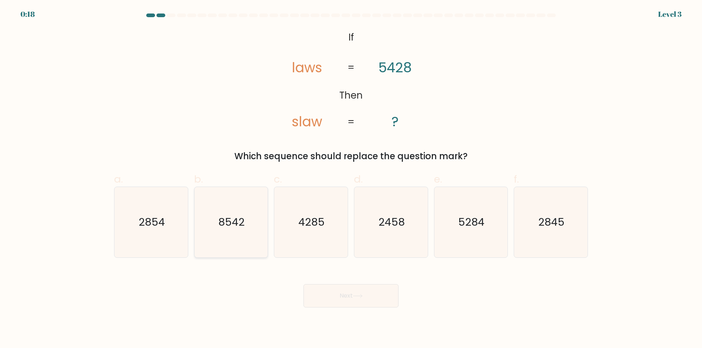  Describe the element at coordinates (307, 122) in the screenshot. I see `tspan: slaw` at that location.